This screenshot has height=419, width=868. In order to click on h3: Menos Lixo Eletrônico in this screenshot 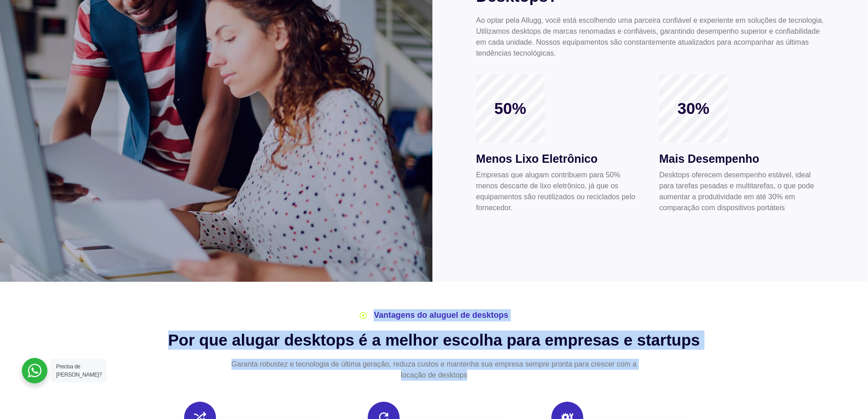, I will do `click(558, 159)`.